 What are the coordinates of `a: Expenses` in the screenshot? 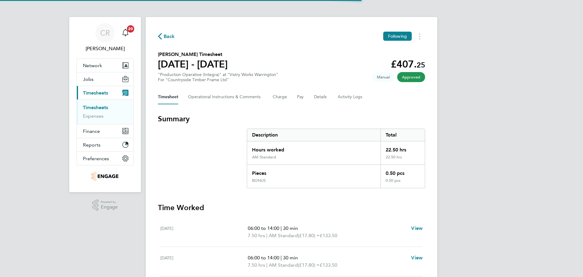 It's located at (93, 116).